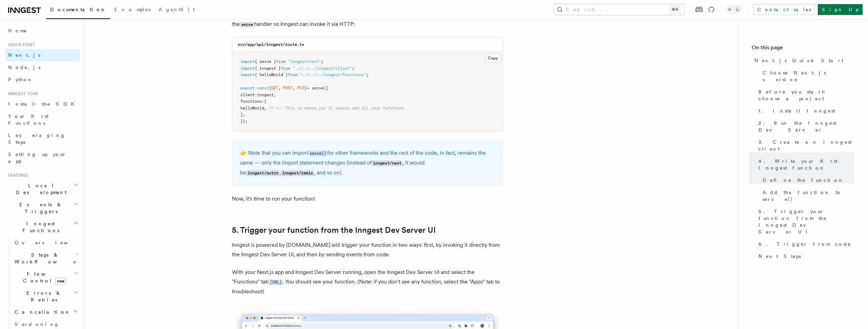 The height and width of the screenshot is (329, 868). Describe the element at coordinates (37, 324) in the screenshot. I see `span: Versioning` at that location.